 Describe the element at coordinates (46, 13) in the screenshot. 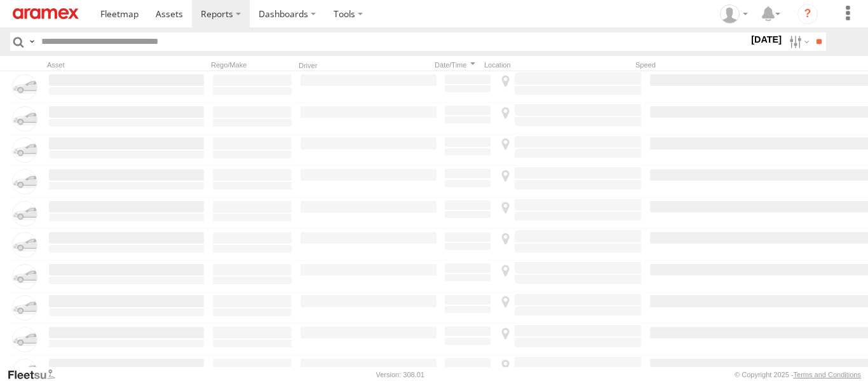

I see `img: aramex-logo.svg` at that location.